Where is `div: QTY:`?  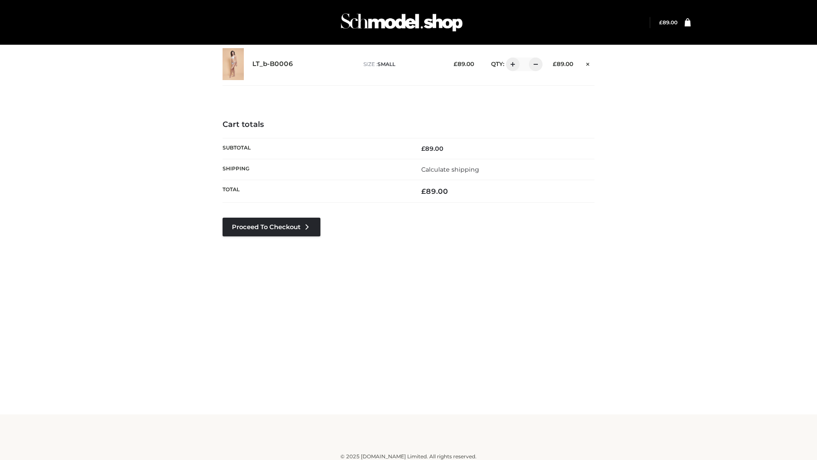 div: QTY: is located at coordinates (511, 64).